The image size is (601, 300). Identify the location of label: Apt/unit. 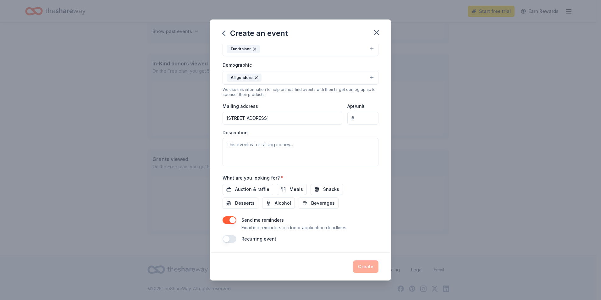
(356, 106).